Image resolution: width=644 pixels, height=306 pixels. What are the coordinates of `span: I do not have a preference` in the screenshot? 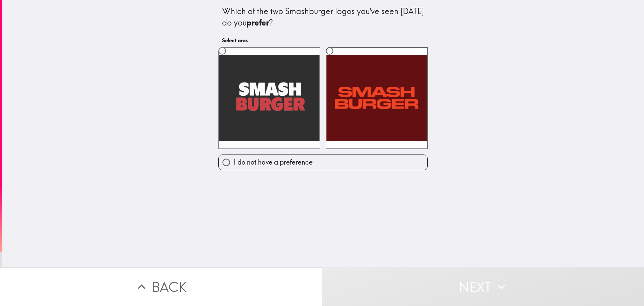 It's located at (273, 162).